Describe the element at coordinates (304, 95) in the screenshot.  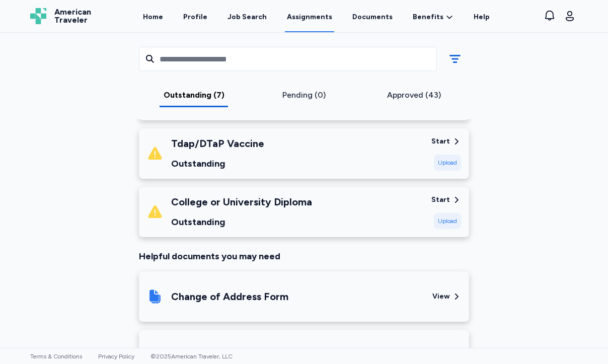
I see `div: Pending (0)` at that location.